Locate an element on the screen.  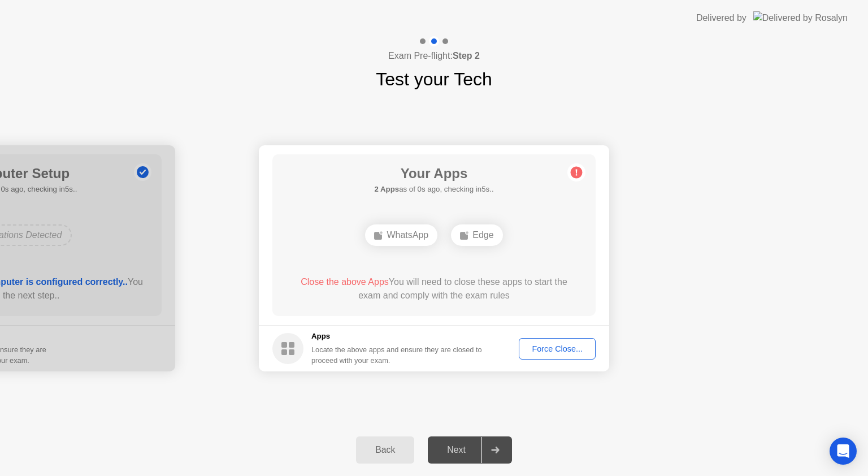
div: You will need to close these apps to start the exam and comply with the exam rules is located at coordinates (434, 289).